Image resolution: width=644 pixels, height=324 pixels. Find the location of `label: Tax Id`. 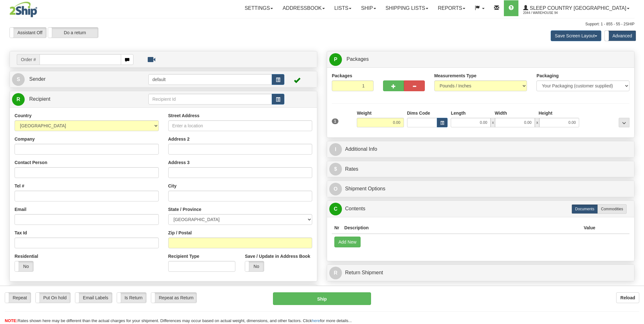

label: Tax Id is located at coordinates (21, 233).